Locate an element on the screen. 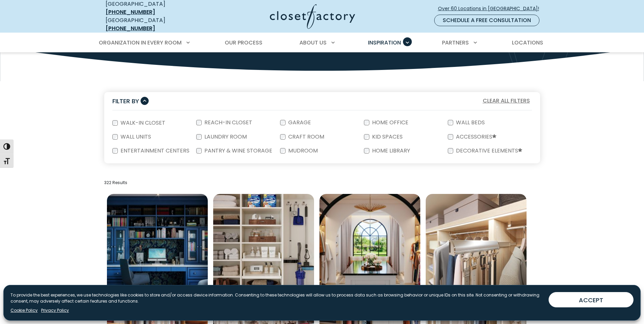  span: Organization in Every Room is located at coordinates (140, 42).